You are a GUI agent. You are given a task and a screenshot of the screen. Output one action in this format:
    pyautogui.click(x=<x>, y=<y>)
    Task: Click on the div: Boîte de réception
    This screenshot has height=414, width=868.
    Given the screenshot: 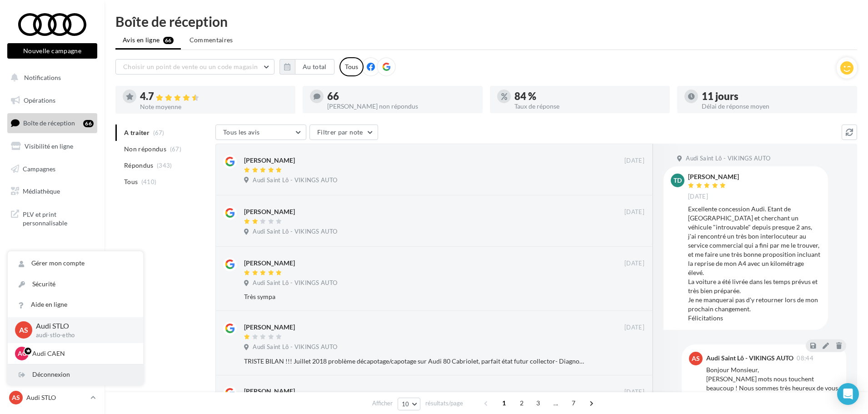 What is the action you would take?
    pyautogui.click(x=486, y=21)
    